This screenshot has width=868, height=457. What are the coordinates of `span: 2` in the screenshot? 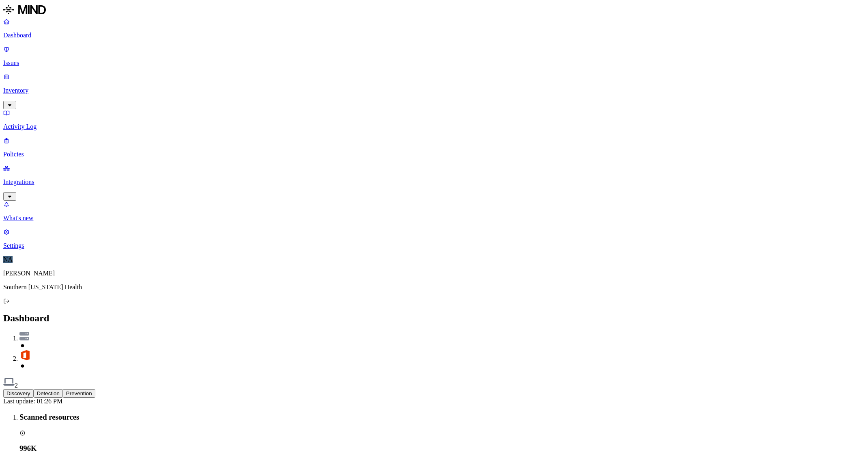 It's located at (16, 385).